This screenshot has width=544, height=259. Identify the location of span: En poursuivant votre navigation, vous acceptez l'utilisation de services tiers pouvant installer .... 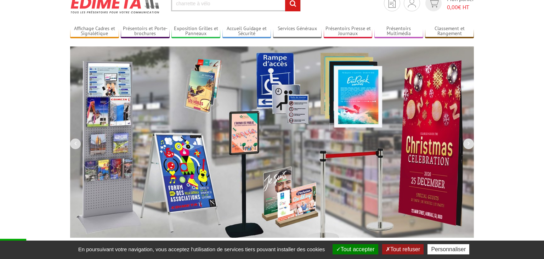
(202, 249).